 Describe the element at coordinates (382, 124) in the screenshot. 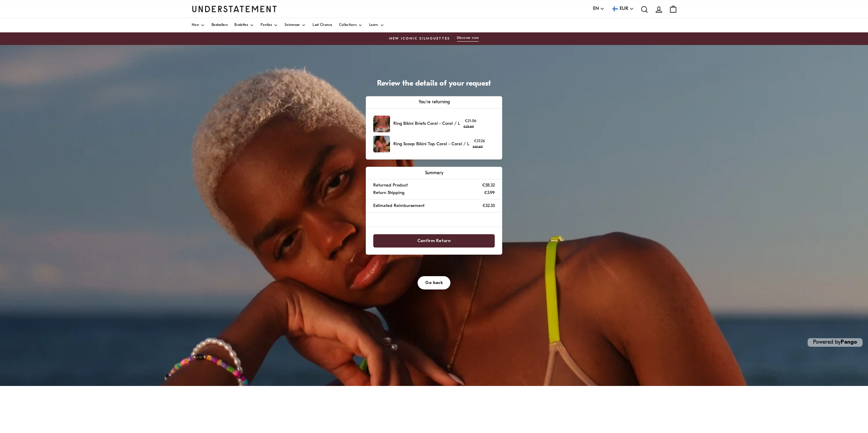

I see `img: SWIM_25_PDP_Template_Shopify_2_d5774f36-ee60-472a-a107-5d954c6e393a.jpg` at that location.